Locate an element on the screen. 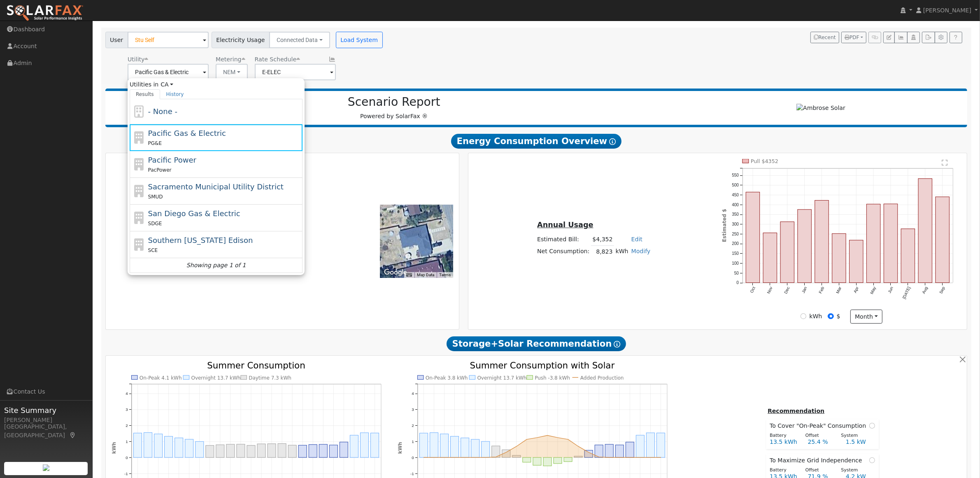 The height and width of the screenshot is (478, 980). button: Map Data is located at coordinates (426, 275).